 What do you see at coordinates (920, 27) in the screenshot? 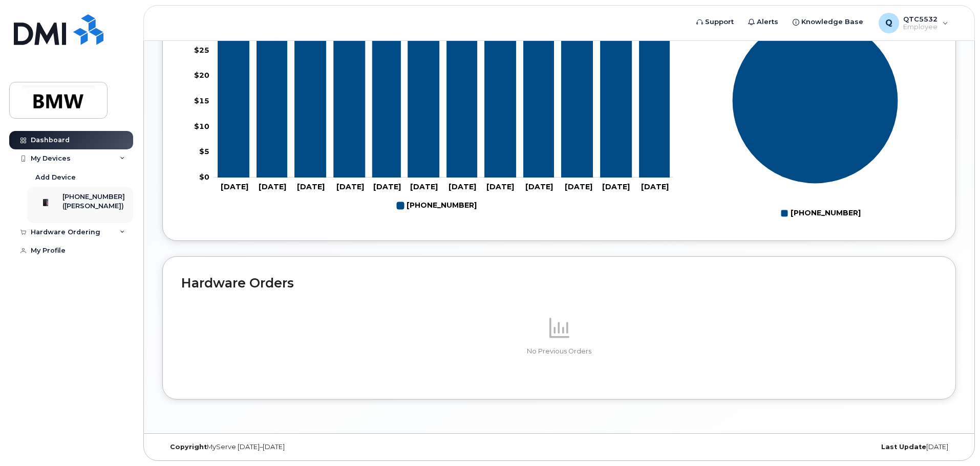
I see `span: Employee` at bounding box center [920, 27].